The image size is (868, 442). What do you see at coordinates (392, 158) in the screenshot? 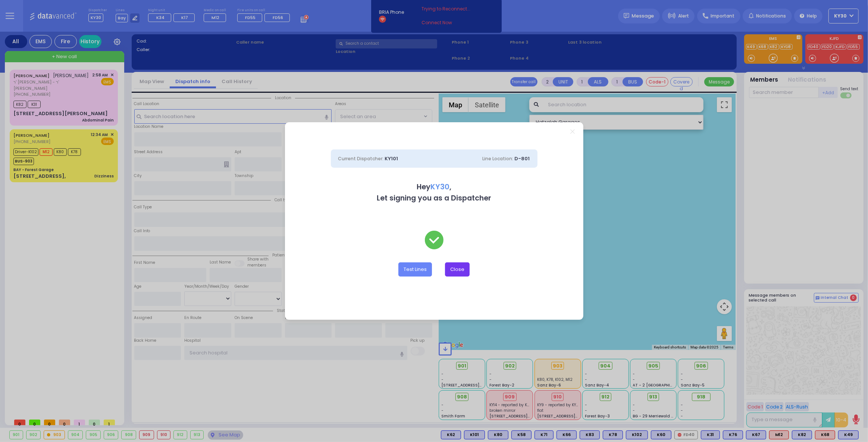
I see `span: KY101` at bounding box center [392, 158].